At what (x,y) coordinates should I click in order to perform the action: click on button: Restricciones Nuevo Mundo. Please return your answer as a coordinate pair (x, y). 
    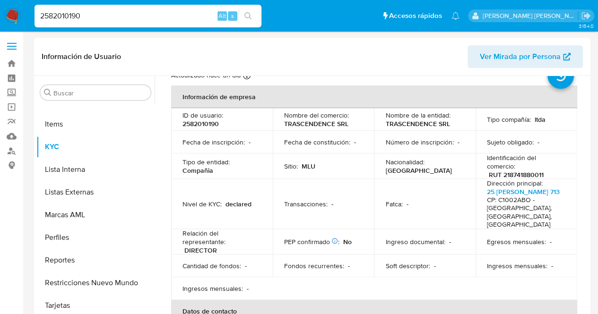
    Looking at the image, I should click on (96, 283).